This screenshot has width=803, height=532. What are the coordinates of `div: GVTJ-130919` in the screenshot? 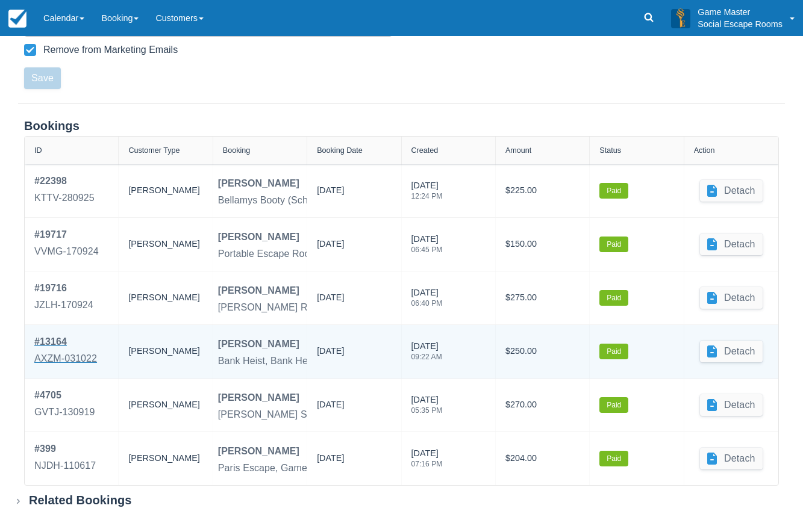 It's located at (64, 413).